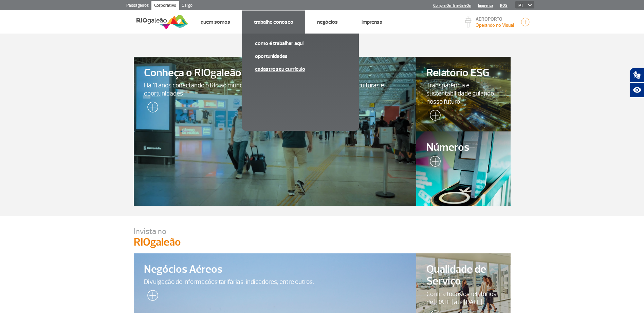  What do you see at coordinates (322, 232) in the screenshot?
I see `p: Invista no` at bounding box center [322, 232].